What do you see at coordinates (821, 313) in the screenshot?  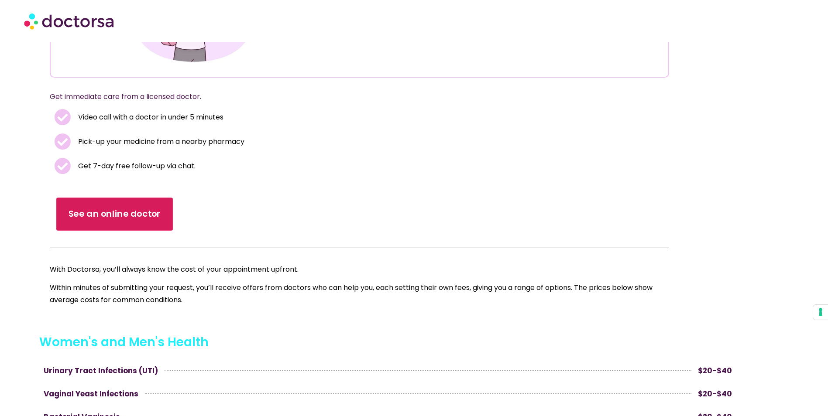 I see `button: Your consent preferences for tracking technologies` at bounding box center [821, 313].